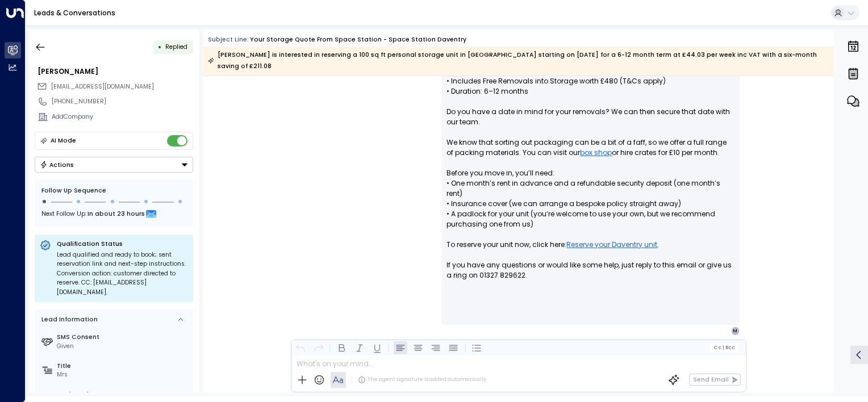 Image resolution: width=868 pixels, height=402 pixels. What do you see at coordinates (123, 338) in the screenshot?
I see `label: SMS Consent` at bounding box center [123, 338].